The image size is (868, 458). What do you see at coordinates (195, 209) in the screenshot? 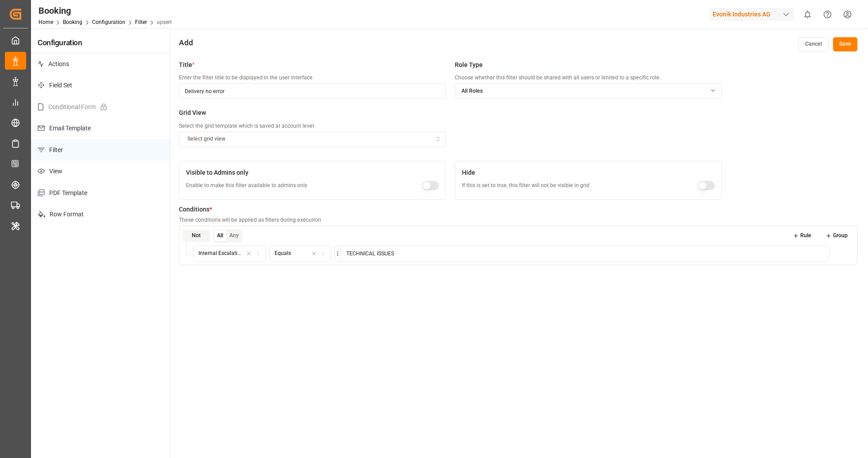
I see `p: Conditions` at bounding box center [195, 209].